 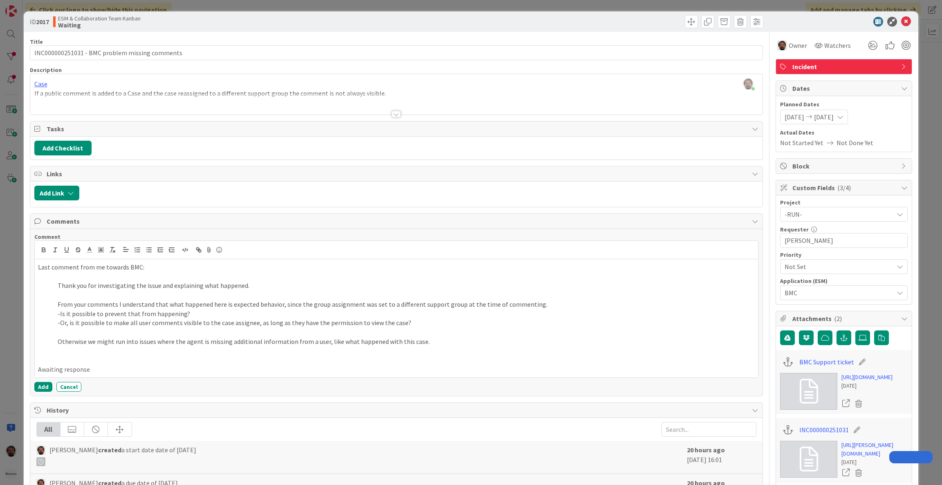 What do you see at coordinates (795, 229) in the screenshot?
I see `label: Requester` at bounding box center [795, 229].